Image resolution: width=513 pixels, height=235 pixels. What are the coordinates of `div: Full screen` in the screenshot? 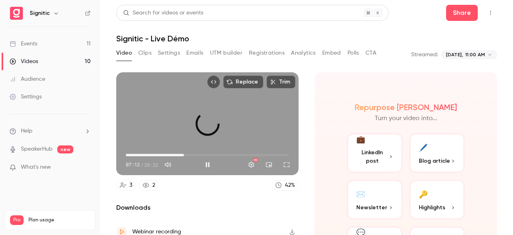 It's located at (287, 164).